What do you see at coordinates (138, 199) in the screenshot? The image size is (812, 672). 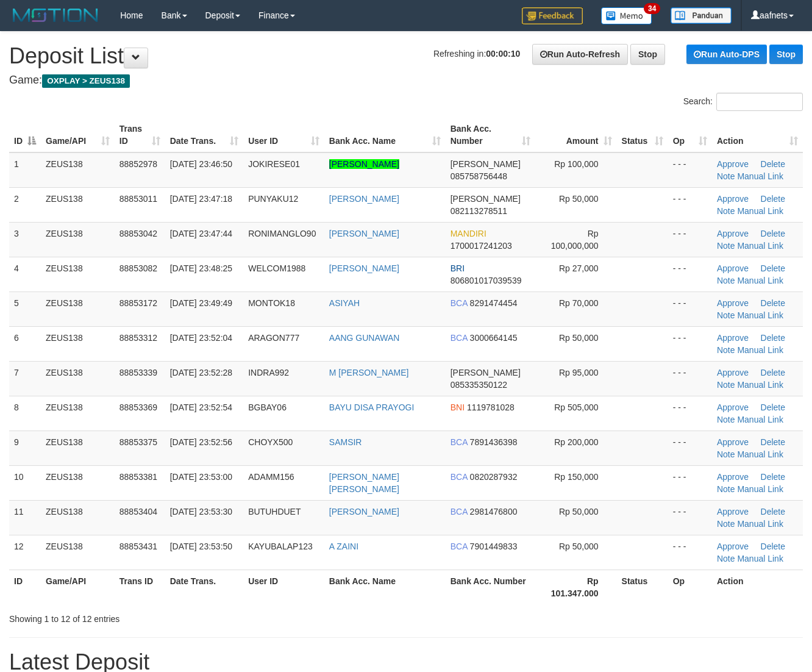 I see `span: 88853011` at bounding box center [138, 199].